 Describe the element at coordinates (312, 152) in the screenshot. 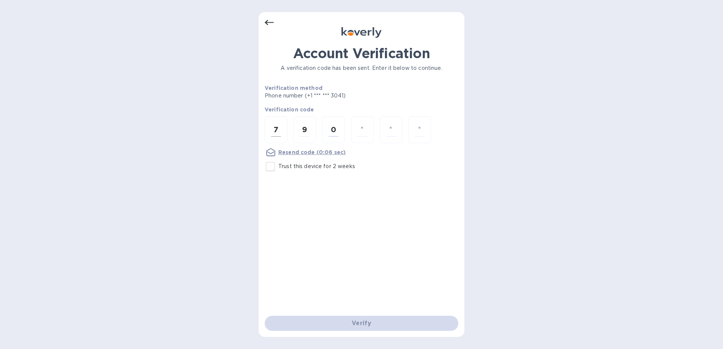

I see `u: Resend code (0:06 sec)` at that location.